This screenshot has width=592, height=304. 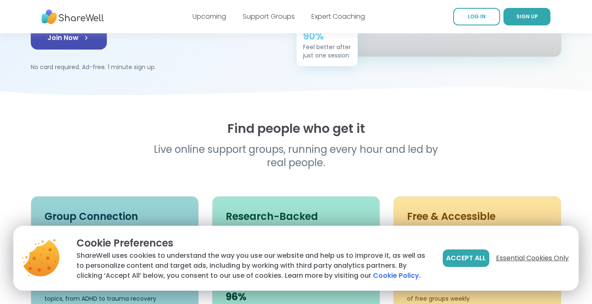 I want to click on button: Accept All, so click(x=466, y=258).